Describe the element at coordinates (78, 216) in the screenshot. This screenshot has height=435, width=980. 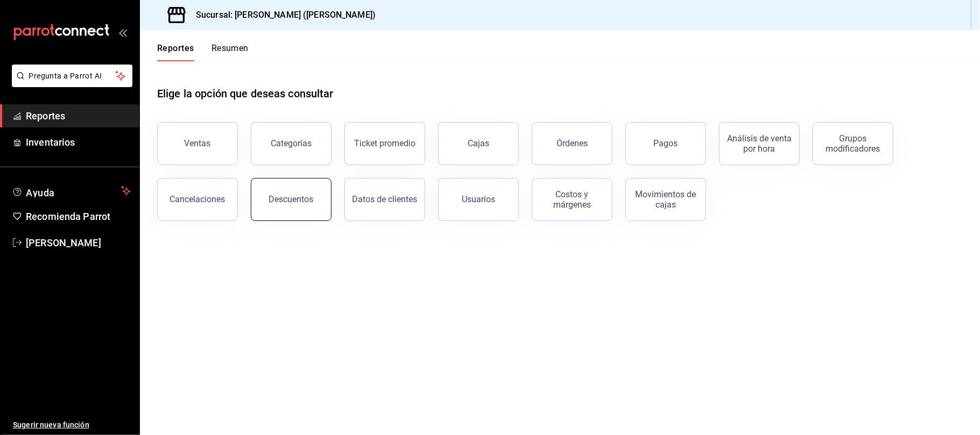
I see `span: Recomienda Parrot` at that location.